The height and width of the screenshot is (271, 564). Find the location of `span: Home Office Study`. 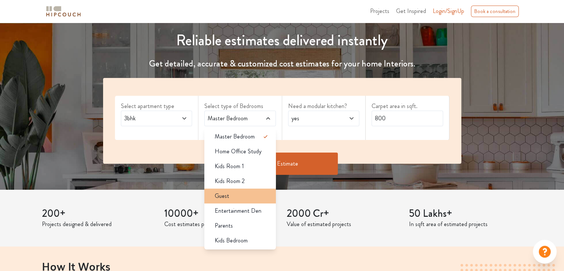

span: Home Office Study is located at coordinates (238, 151).